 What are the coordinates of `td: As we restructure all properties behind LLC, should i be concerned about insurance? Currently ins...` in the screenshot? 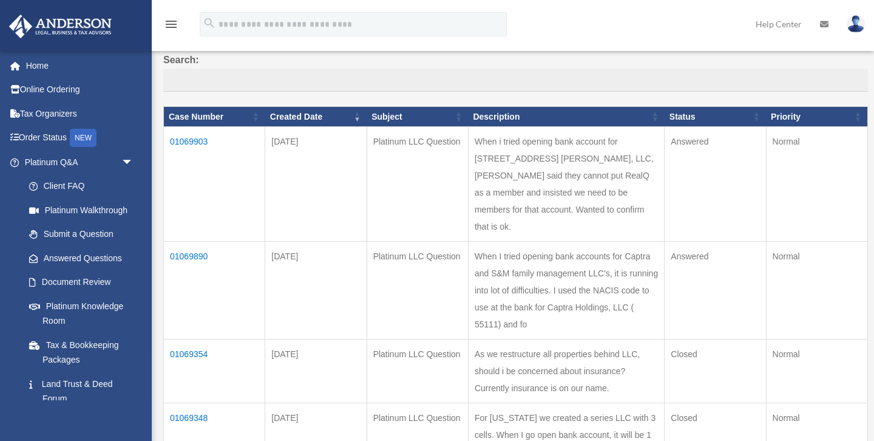 It's located at (566, 371).